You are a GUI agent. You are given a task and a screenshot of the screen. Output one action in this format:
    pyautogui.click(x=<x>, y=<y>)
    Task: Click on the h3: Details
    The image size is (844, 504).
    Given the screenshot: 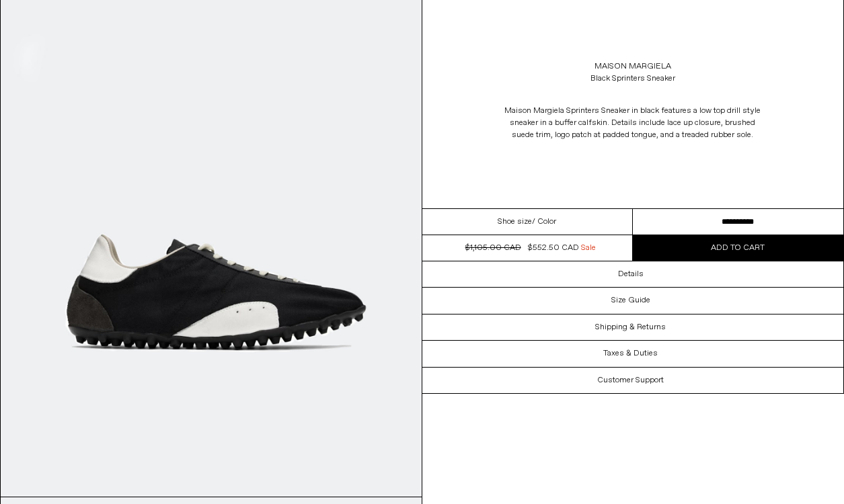 What is the action you would take?
    pyautogui.click(x=631, y=274)
    